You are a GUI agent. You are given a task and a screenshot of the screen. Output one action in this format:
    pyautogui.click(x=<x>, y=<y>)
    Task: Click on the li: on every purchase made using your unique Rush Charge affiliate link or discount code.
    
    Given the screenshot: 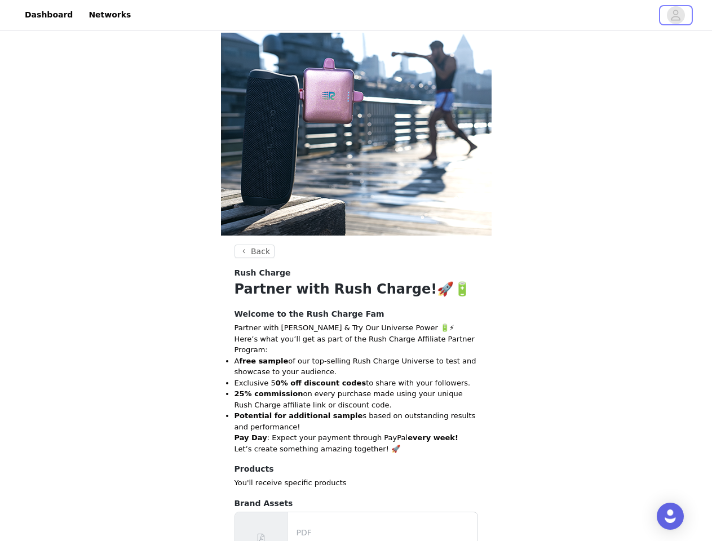 What is the action you would take?
    pyautogui.click(x=356, y=399)
    